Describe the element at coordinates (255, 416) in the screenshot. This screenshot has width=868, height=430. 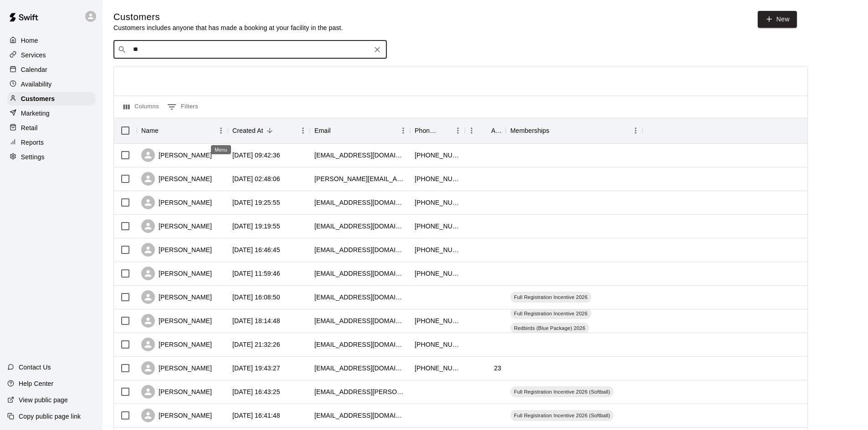
I see `div: 2025-08-28 16:41:48` at that location.